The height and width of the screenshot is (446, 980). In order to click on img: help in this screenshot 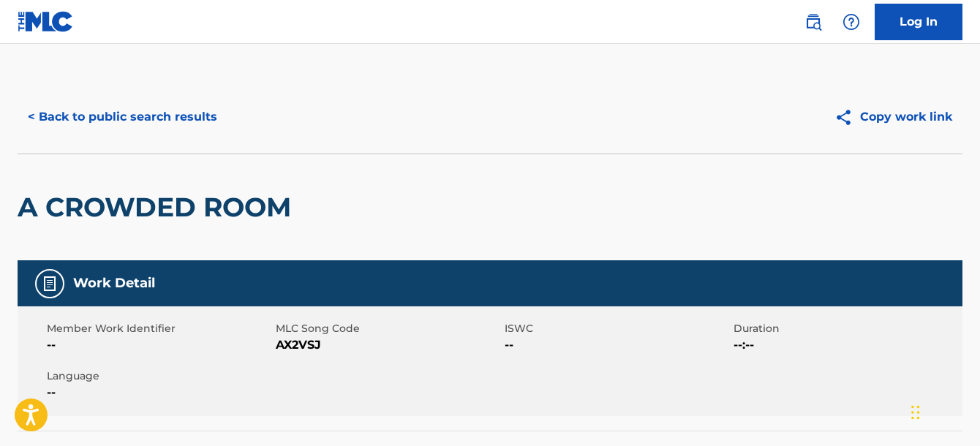, I will do `click(852, 22)`.